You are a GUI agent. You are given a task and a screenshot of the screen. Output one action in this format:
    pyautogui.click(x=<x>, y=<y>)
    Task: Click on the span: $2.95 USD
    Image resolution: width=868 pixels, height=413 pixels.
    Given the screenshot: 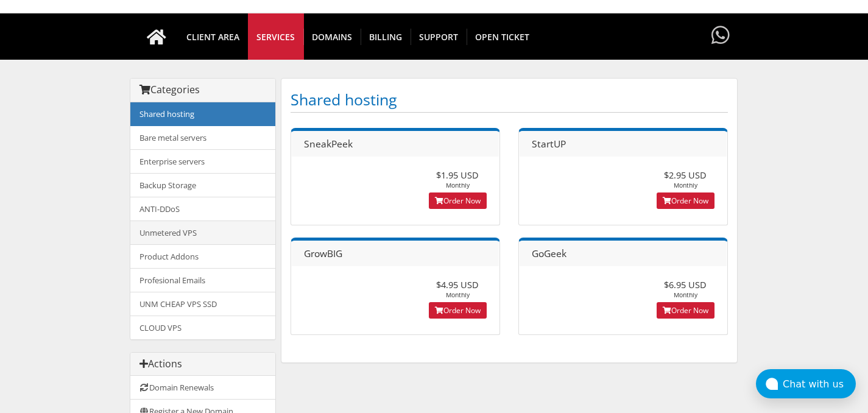 What is the action you would take?
    pyautogui.click(x=685, y=175)
    